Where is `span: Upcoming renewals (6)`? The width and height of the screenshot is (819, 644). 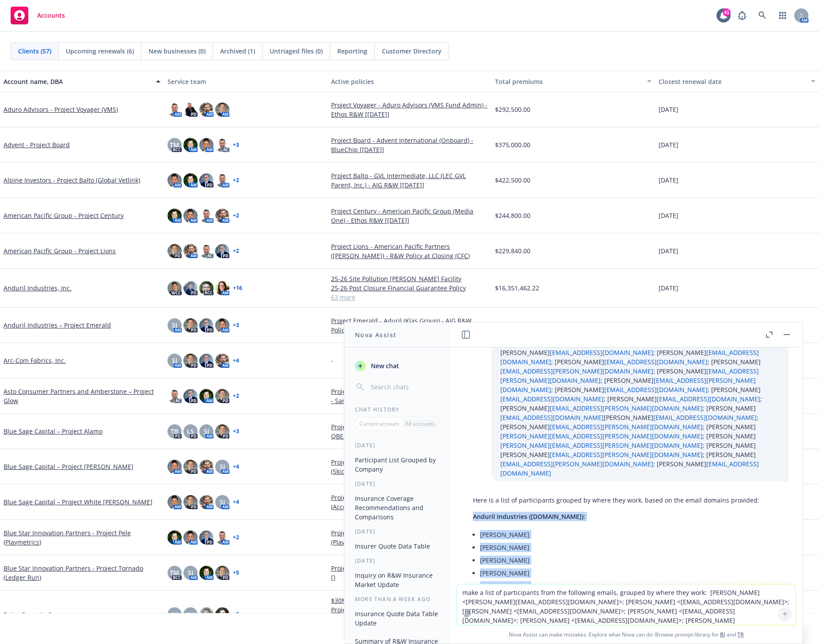
span: Upcoming renewals (6) is located at coordinates (100, 51).